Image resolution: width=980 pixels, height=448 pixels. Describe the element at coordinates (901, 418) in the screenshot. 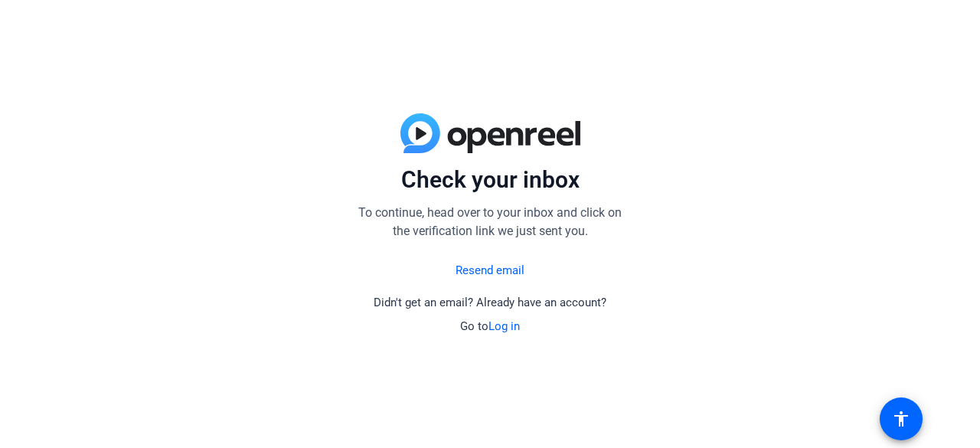

I see `mat-icon: accessibility` at that location.